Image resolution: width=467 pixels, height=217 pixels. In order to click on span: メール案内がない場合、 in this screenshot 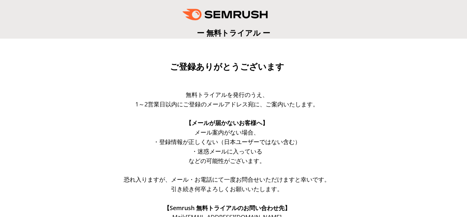, I will do `click(227, 132)`.